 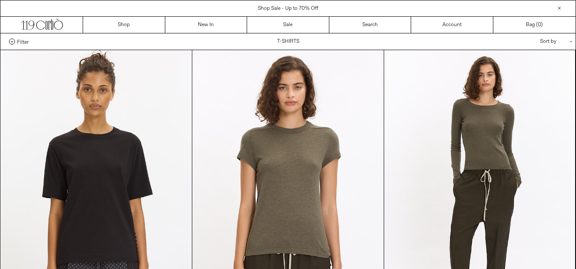 What do you see at coordinates (207, 25) in the screenshot?
I see `a: New In` at bounding box center [207, 25].